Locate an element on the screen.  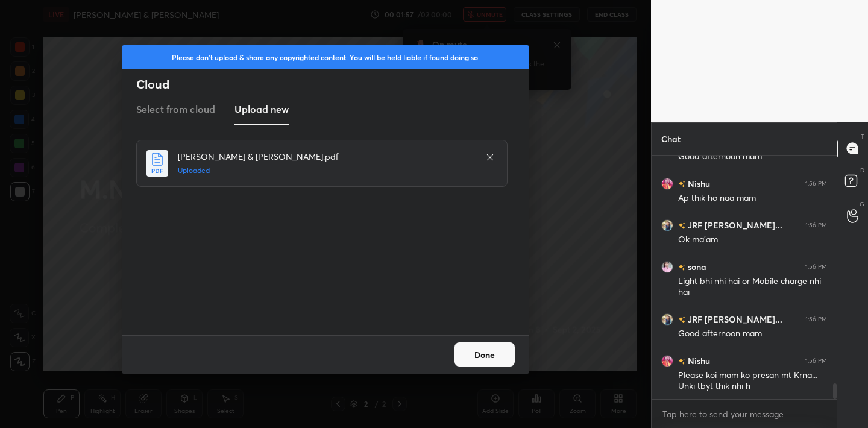
div: Light bhi nhi hai or Mobile charge nhi hai is located at coordinates (752, 287).